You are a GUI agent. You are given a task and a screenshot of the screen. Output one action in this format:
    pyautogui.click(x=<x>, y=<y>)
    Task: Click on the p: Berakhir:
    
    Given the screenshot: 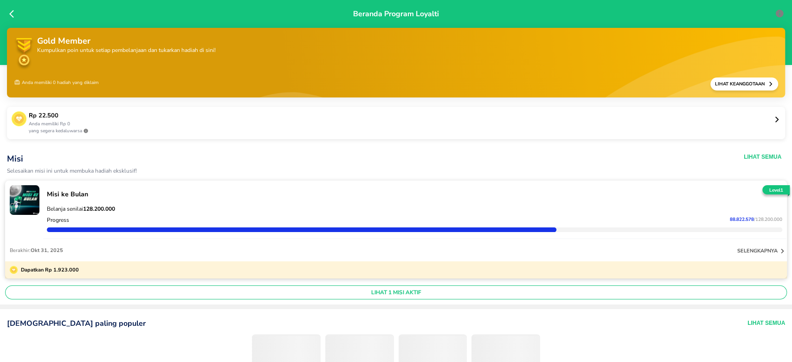 What is the action you would take?
    pyautogui.click(x=36, y=250)
    